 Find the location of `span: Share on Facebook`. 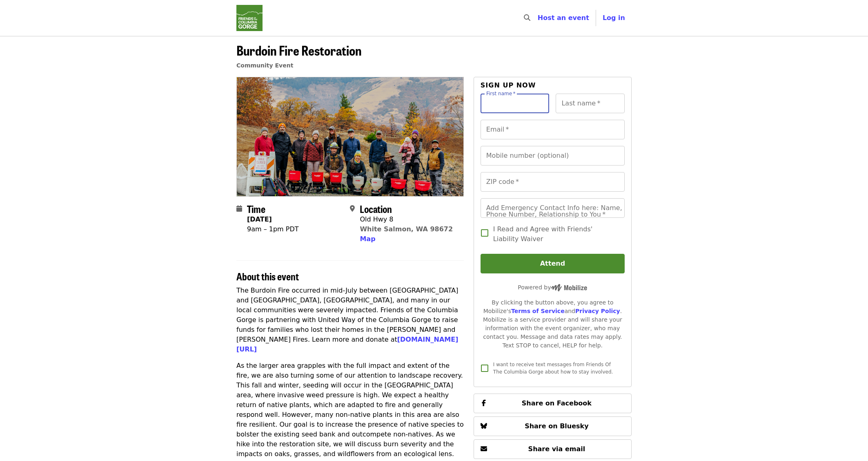

span: Share on Facebook is located at coordinates (557, 403).